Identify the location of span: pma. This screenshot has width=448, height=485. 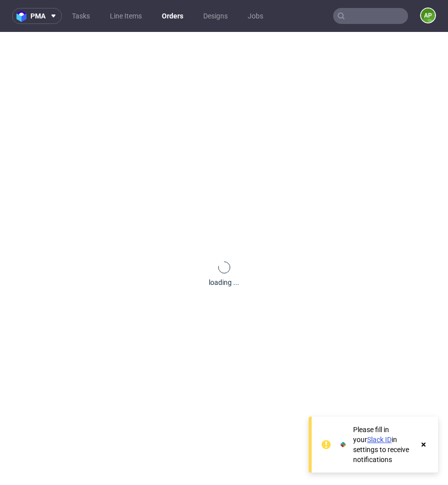
(38, 16).